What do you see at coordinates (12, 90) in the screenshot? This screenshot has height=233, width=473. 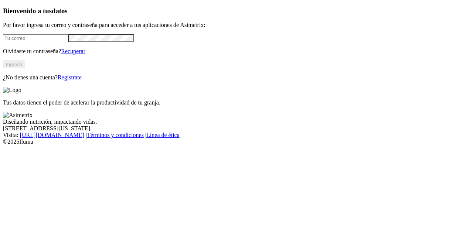 I see `img: Logo` at bounding box center [12, 90].